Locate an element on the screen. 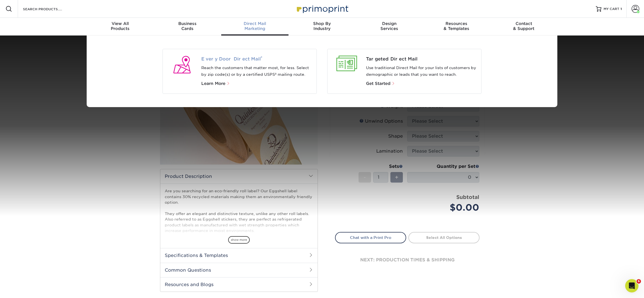 The width and height of the screenshot is (644, 298). a: Targeted Direct Mail is located at coordinates (421, 59).